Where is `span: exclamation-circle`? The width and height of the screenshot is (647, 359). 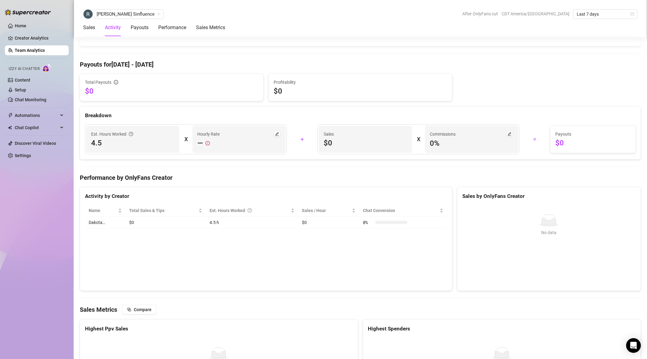
span: exclamation-circle is located at coordinates (208, 143).